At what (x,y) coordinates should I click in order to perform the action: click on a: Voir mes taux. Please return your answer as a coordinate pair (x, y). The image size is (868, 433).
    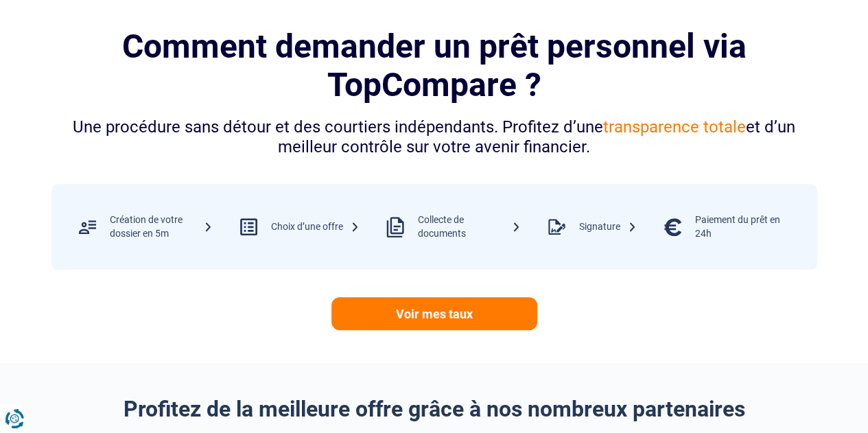
    Looking at the image, I should click on (434, 313).